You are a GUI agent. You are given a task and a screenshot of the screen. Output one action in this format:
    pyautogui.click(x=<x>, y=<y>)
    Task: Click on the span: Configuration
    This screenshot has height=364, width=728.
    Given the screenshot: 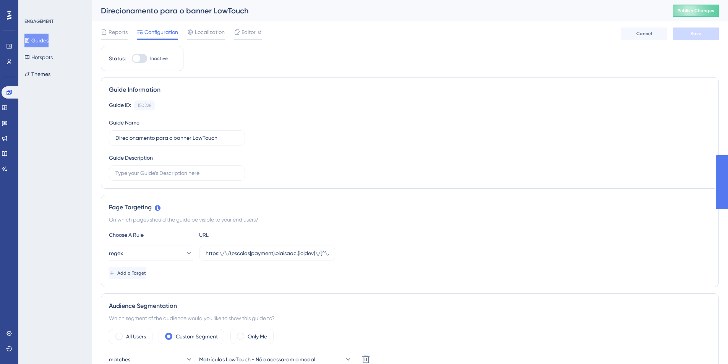 What is the action you would take?
    pyautogui.click(x=161, y=32)
    